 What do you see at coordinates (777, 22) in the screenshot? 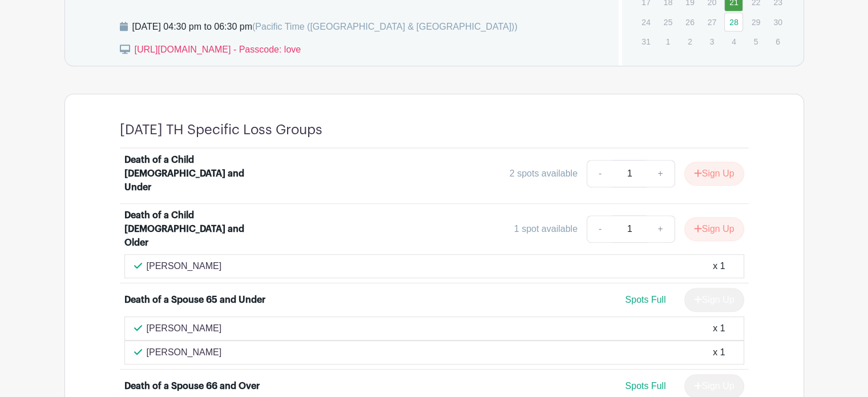
I see `p: 30` at bounding box center [777, 22].